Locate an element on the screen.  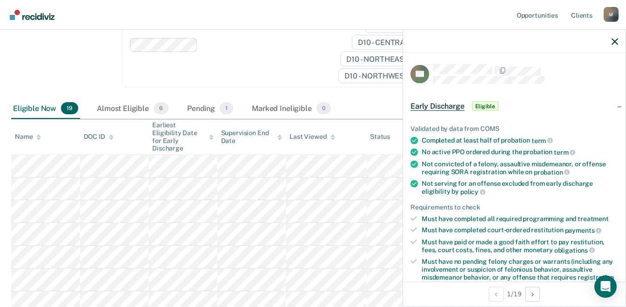
span: 0 is located at coordinates (323, 108).